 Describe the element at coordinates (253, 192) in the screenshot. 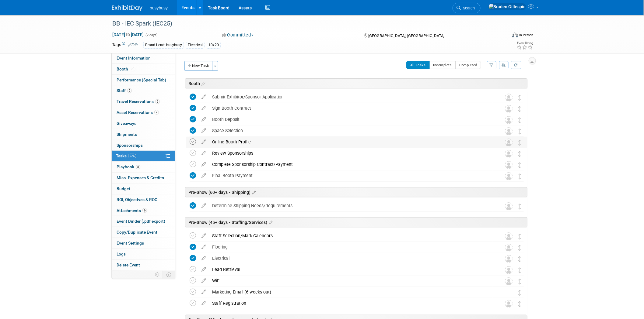

I see `a: Edit sections` at that location.